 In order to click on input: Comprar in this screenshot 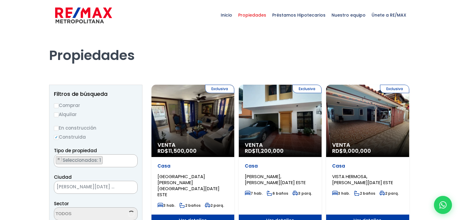, I will do `click(56, 106)`.